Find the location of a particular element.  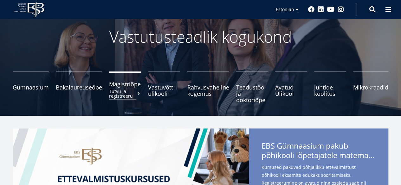

a: Instagram is located at coordinates (341, 10).